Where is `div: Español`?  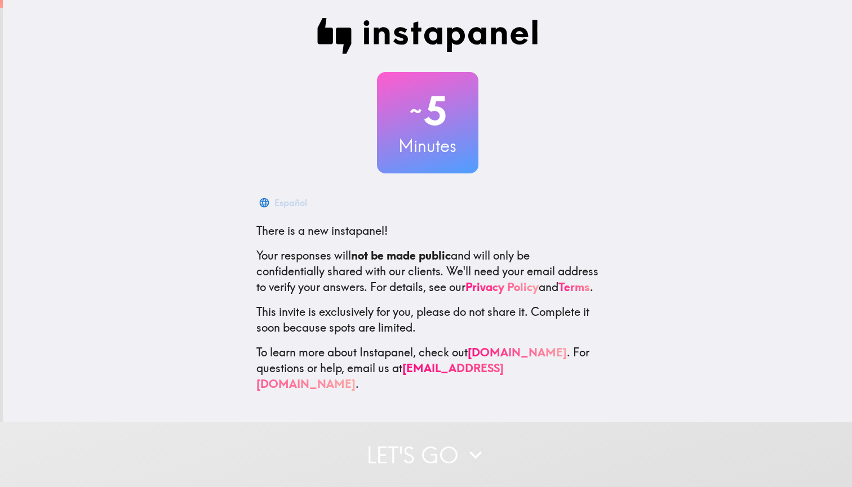
div: Español is located at coordinates (291, 203).